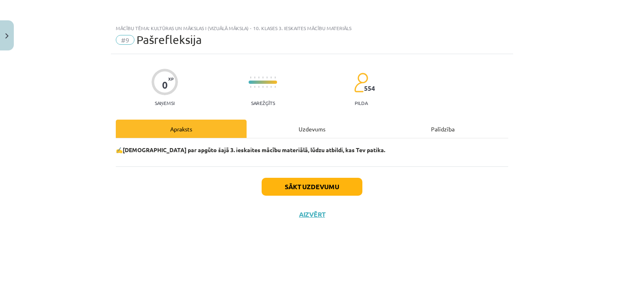 This screenshot has width=624, height=297. I want to click on button: Sākt uzdevumu, so click(312, 186).